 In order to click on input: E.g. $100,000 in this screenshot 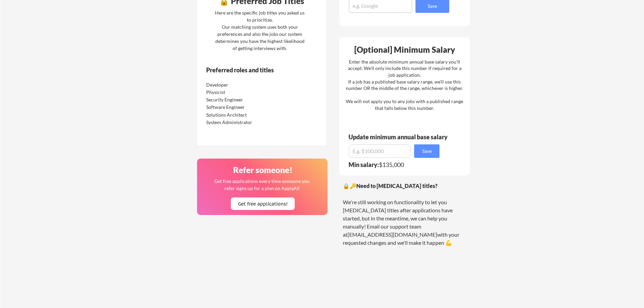, I will do `click(379, 151)`.